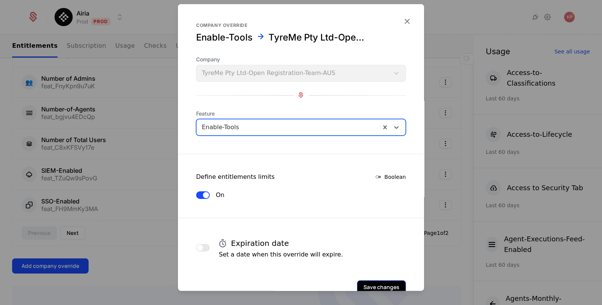 The image size is (602, 305). I want to click on button: Save changes, so click(382, 287).